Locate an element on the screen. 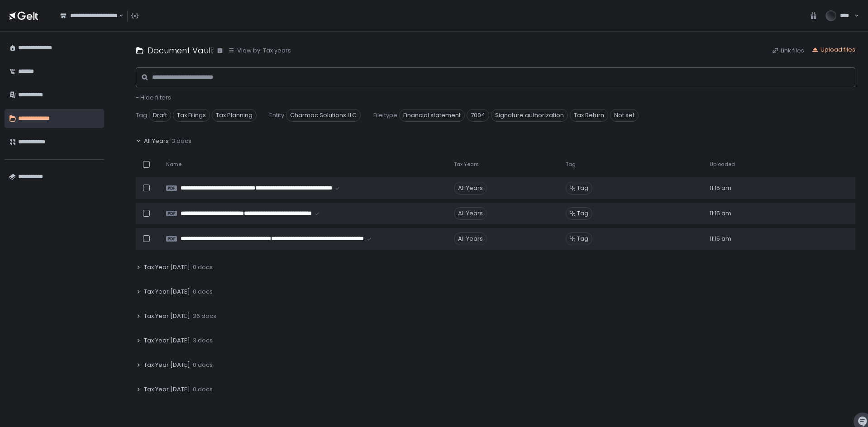  button: Link files is located at coordinates (788, 51).